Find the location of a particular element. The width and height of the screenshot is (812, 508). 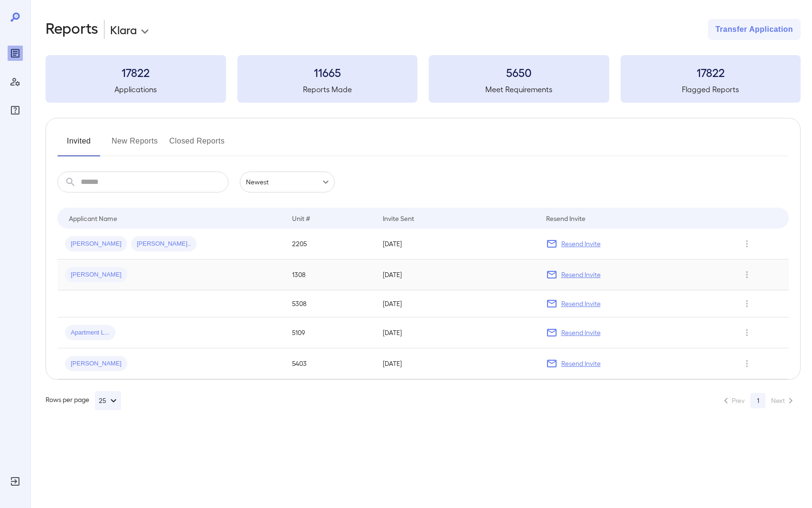

div: Rows per page is located at coordinates (83, 401).